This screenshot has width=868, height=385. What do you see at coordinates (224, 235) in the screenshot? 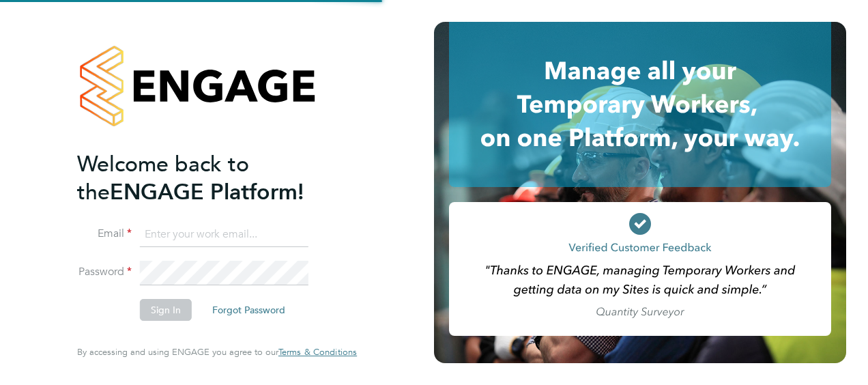
I see `input: Enter your work email...` at bounding box center [224, 235].